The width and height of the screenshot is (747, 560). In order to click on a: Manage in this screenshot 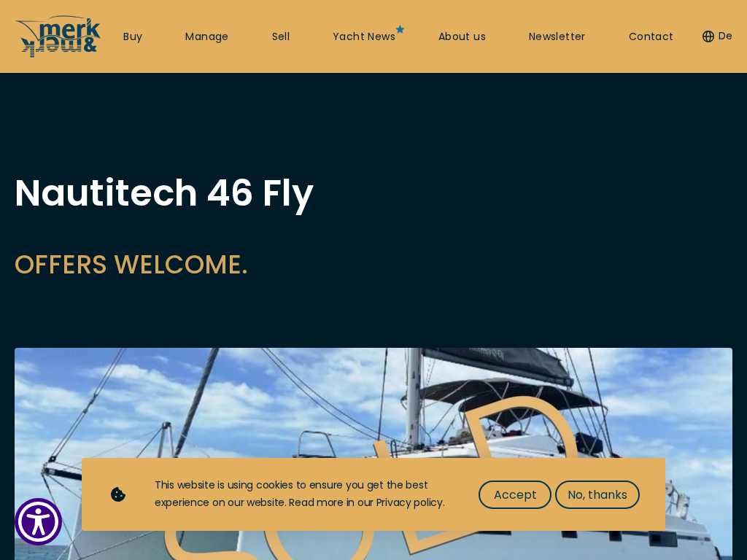, I will do `click(206, 37)`.